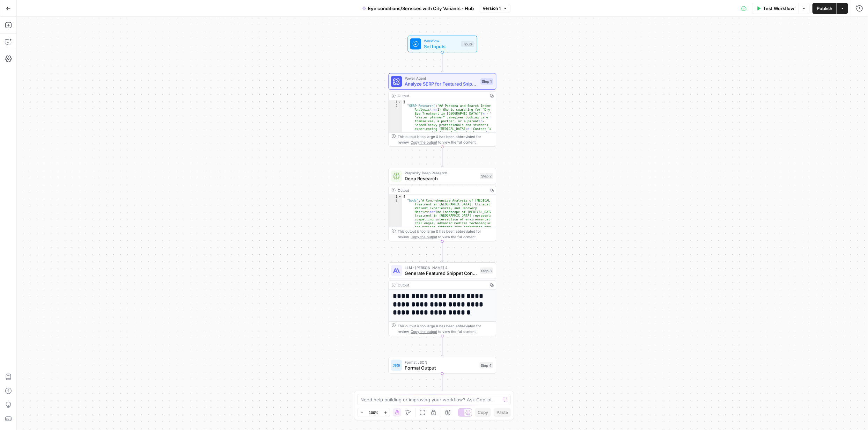 This screenshot has width=868, height=430. Describe the element at coordinates (487, 271) in the screenshot. I see `div: Step 3` at that location.